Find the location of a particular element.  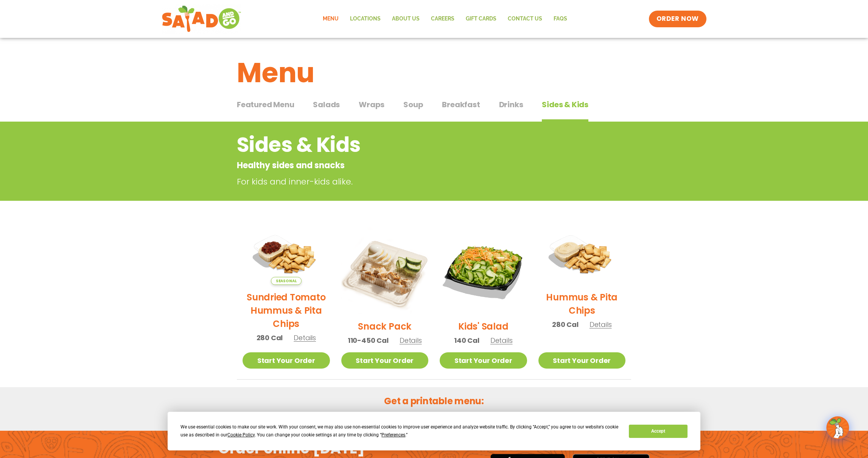

span: 110-450 Cal is located at coordinates (368, 340).